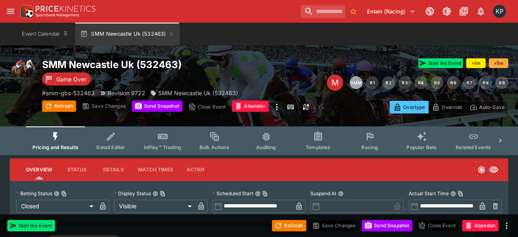 The width and height of the screenshot is (518, 237). What do you see at coordinates (341, 194) in the screenshot?
I see `button: Suspend At` at bounding box center [341, 194].